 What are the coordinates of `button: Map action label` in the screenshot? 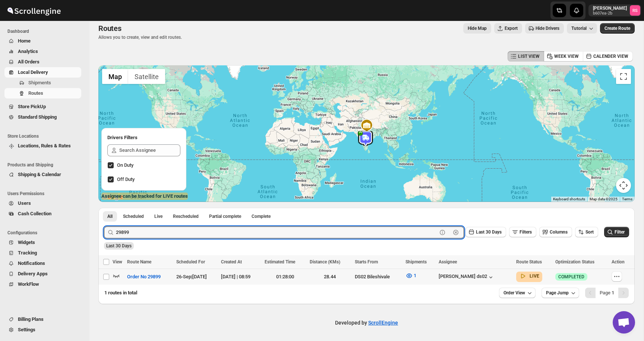 It's located at (477, 28).